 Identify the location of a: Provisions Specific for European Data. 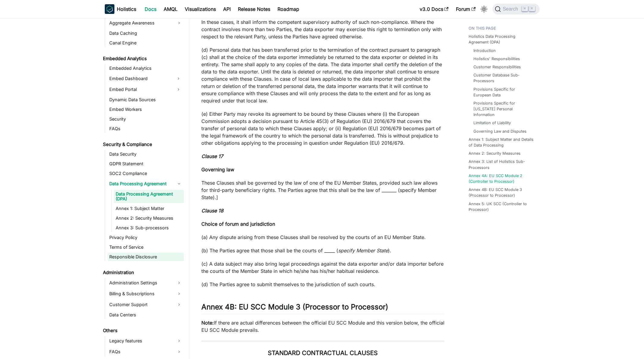
(504, 92).